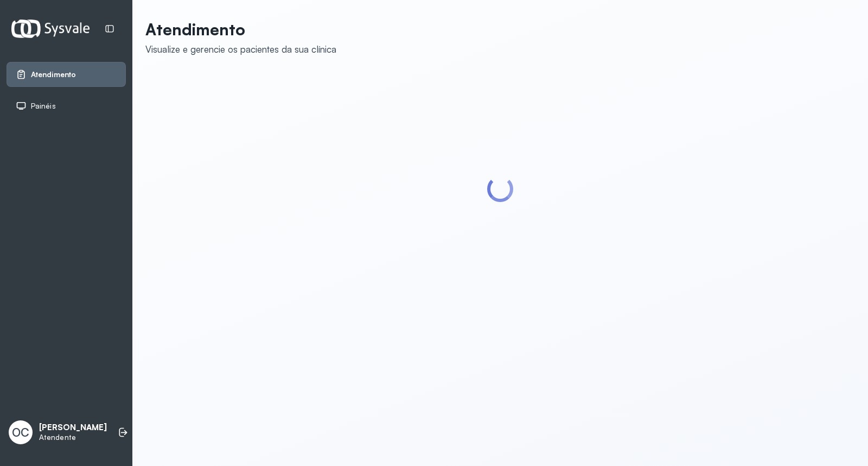 The image size is (868, 466). Describe the element at coordinates (67, 75) in the screenshot. I see `a: Atendimento` at that location.